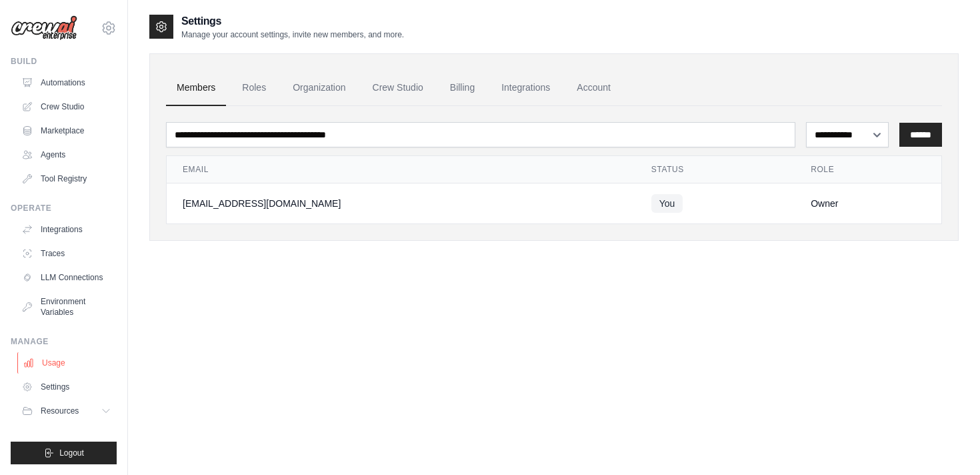 The height and width of the screenshot is (475, 980). I want to click on a: LLM Connections, so click(66, 278).